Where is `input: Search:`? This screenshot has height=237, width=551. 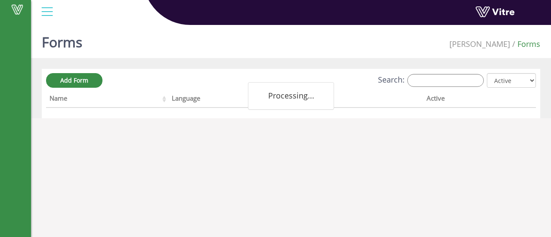 input: Search: is located at coordinates (446, 81).